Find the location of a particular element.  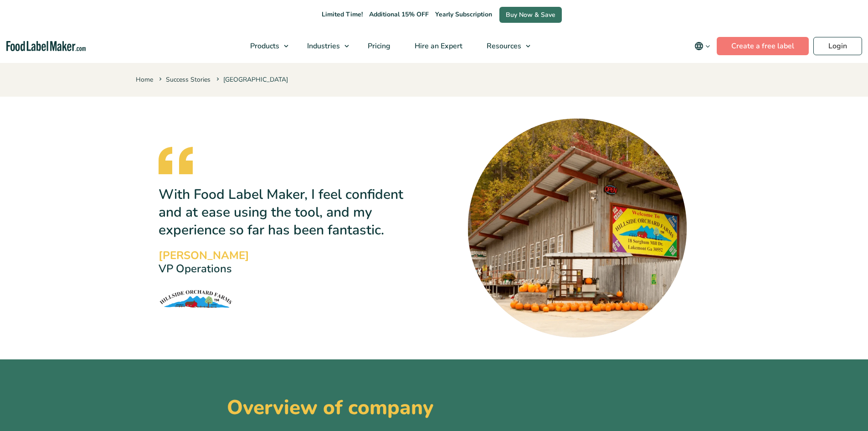

span: Industries is located at coordinates (323, 46).